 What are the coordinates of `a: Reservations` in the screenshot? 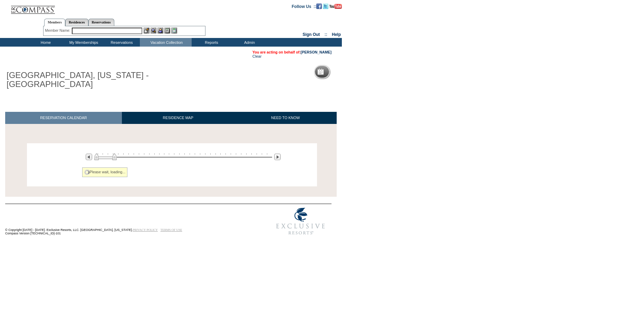 It's located at (101, 22).